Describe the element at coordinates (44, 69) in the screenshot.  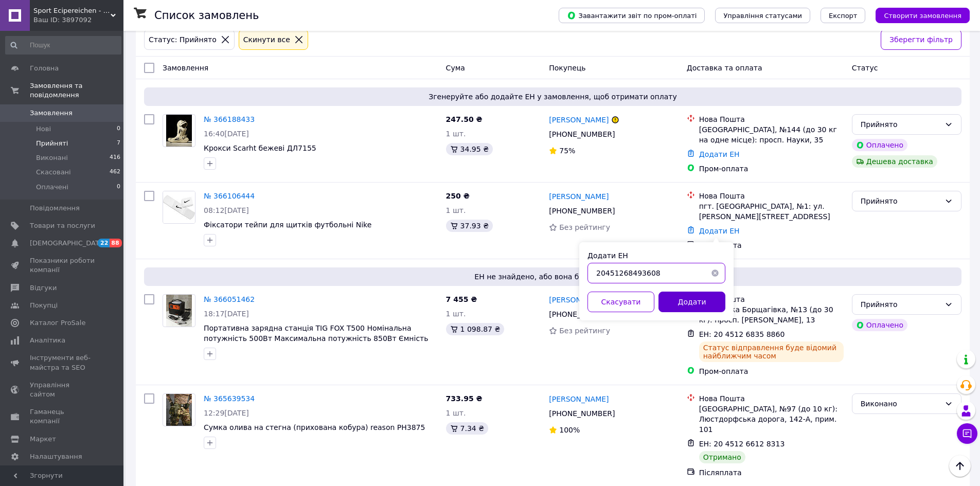
I see `span: Головна` at that location.